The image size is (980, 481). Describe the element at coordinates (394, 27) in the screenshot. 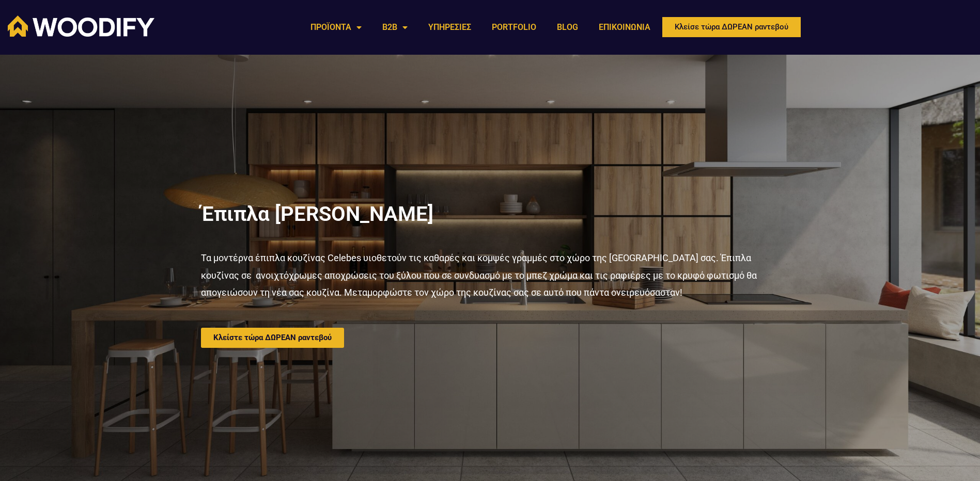

I see `a: B2B` at that location.